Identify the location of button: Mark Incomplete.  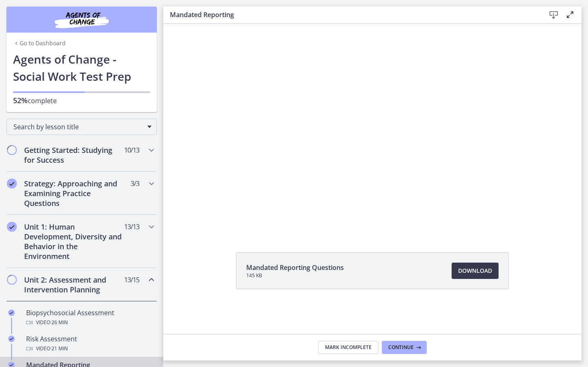
(348, 348).